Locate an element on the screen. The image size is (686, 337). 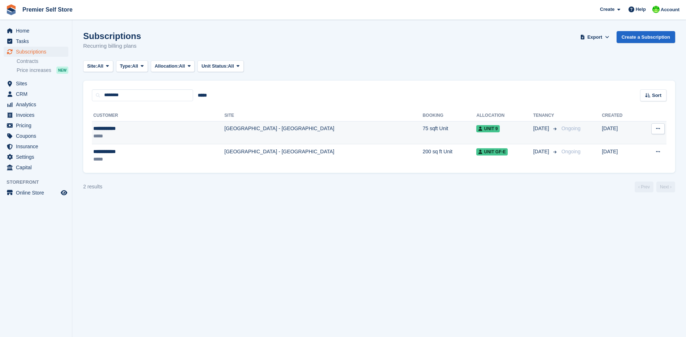
th: Booking is located at coordinates (450, 116).